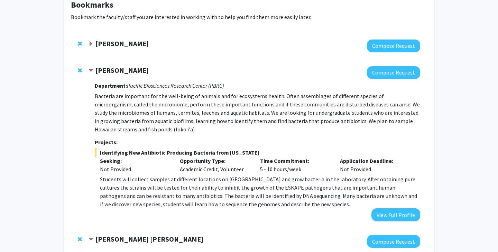 This screenshot has height=252, width=498. Describe the element at coordinates (91, 239) in the screenshot. I see `span: Contract Rita Garcia Seoane Bookmark` at that location.